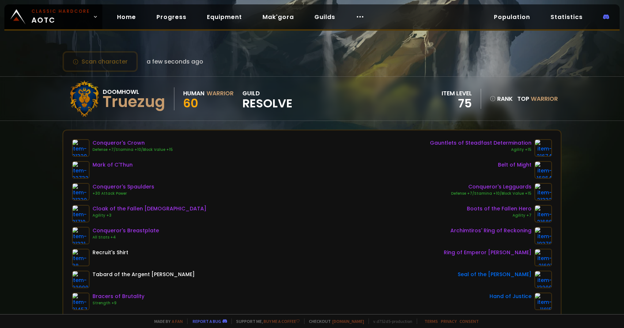  Describe the element at coordinates (543, 258) in the screenshot. I see `img: item-21601` at that location.